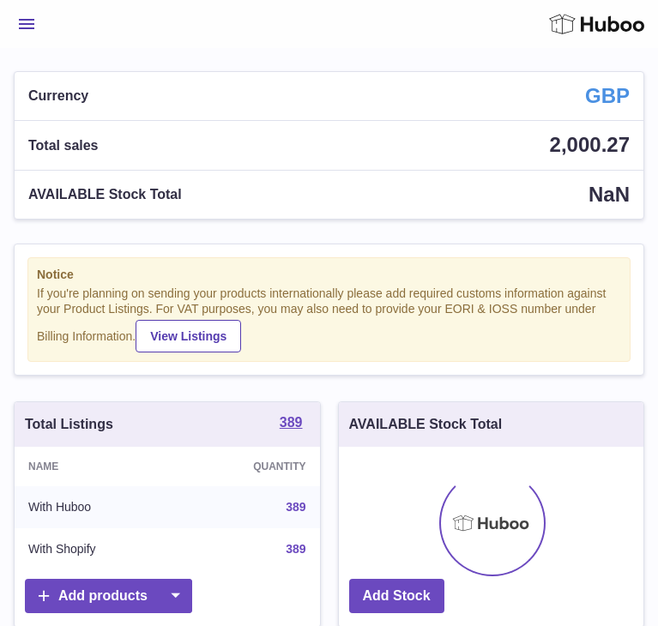 Image resolution: width=658 pixels, height=626 pixels. I want to click on span: 2,000.27, so click(589, 144).